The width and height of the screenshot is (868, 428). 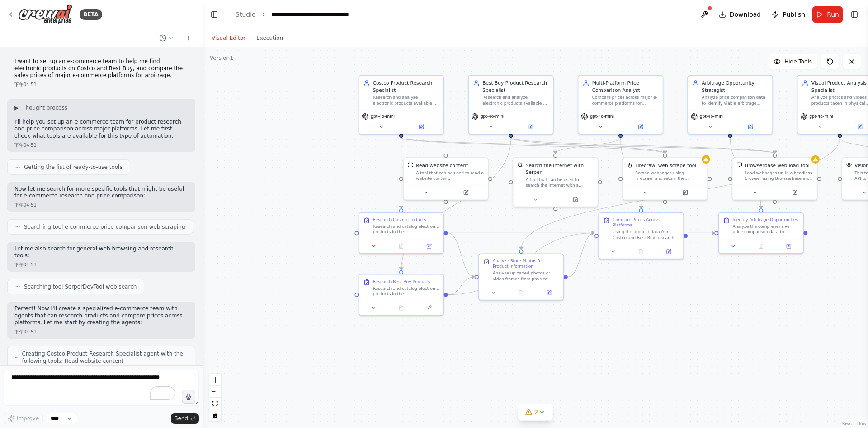 I want to click on div: Research and analyze electronic products available on Best Buy, gathering comprehensive data abou..., so click(x=515, y=100).